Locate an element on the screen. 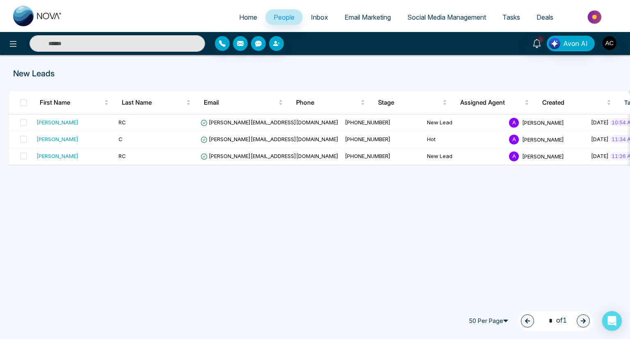 The image size is (630, 339). th: Phone is located at coordinates (331, 103).